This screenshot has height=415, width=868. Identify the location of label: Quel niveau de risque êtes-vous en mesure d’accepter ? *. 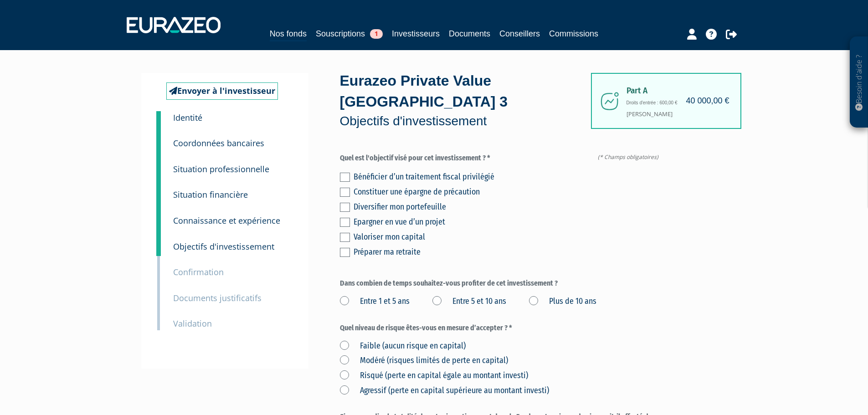
(501, 328).